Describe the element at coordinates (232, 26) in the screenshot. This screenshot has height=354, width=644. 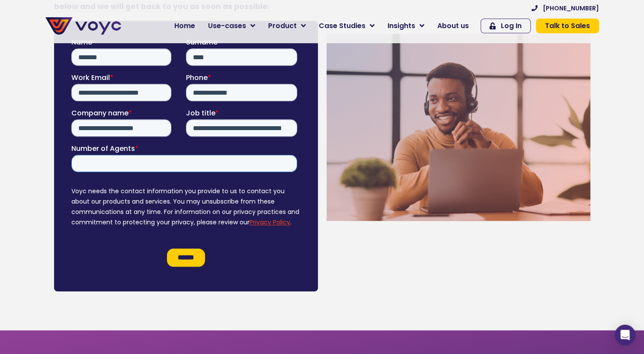
I see `a: Use-cases` at that location.